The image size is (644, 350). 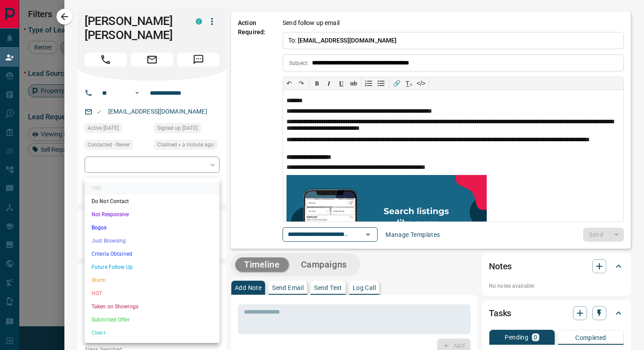 What do you see at coordinates (152, 215) in the screenshot?
I see `li: Not Responsive` at bounding box center [152, 215].